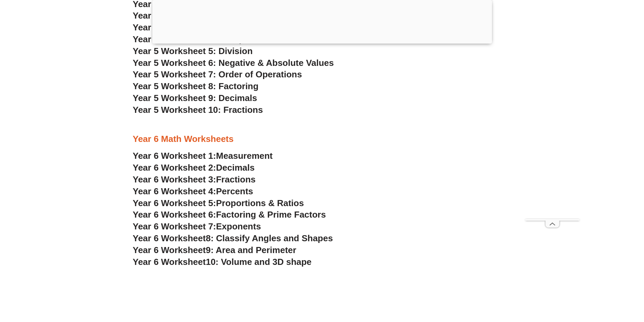 This screenshot has height=322, width=644. I want to click on span: Percents, so click(234, 191).